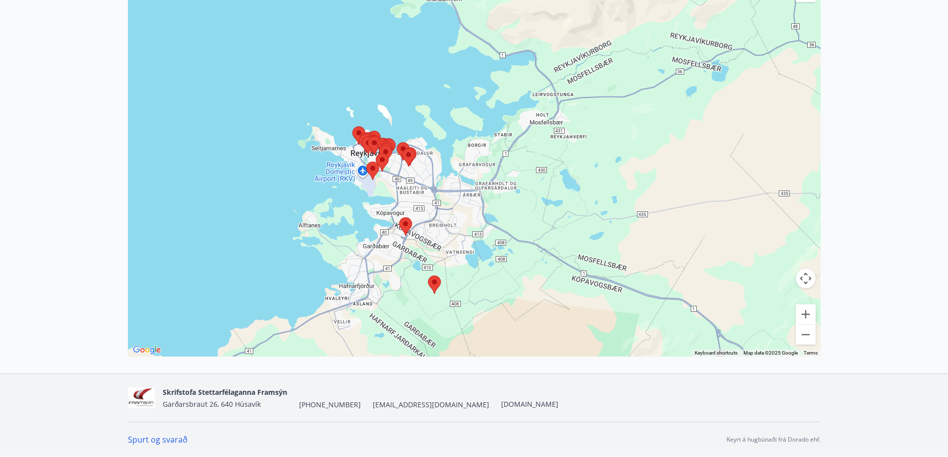 This screenshot has height=457, width=948. Describe the element at coordinates (805, 314) in the screenshot. I see `button: Zoom in` at that location.